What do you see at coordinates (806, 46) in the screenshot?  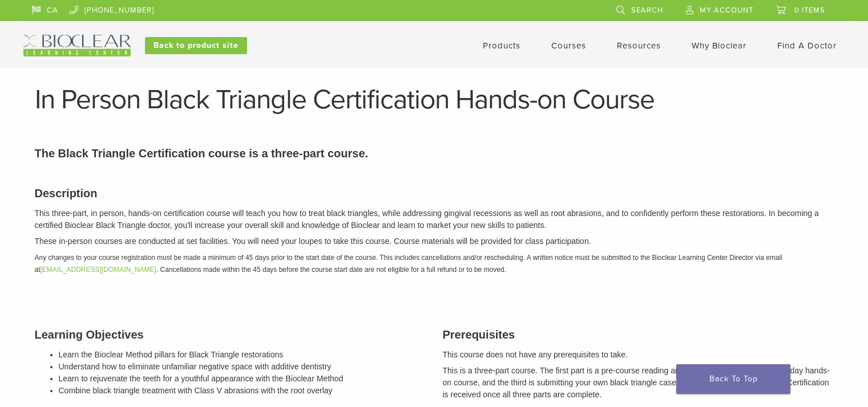 I see `a: Find A Doctor` at bounding box center [806, 46].